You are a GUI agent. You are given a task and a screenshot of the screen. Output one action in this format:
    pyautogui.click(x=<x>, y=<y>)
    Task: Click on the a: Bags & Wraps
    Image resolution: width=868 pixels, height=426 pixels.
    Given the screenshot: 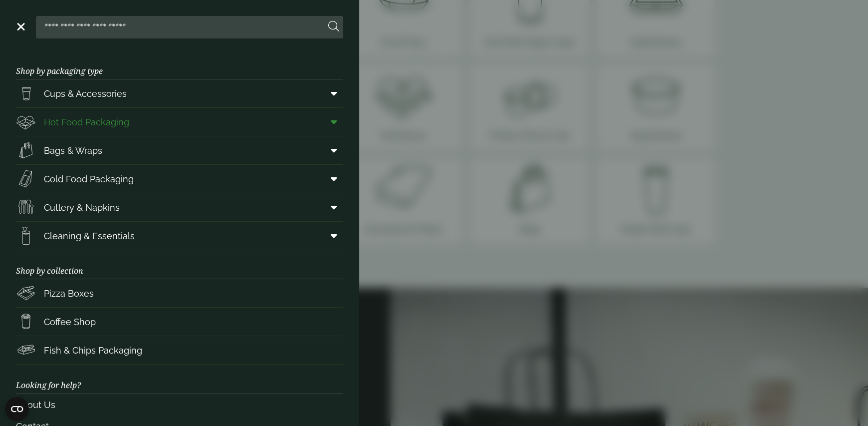 What is the action you would take?
    pyautogui.click(x=180, y=150)
    